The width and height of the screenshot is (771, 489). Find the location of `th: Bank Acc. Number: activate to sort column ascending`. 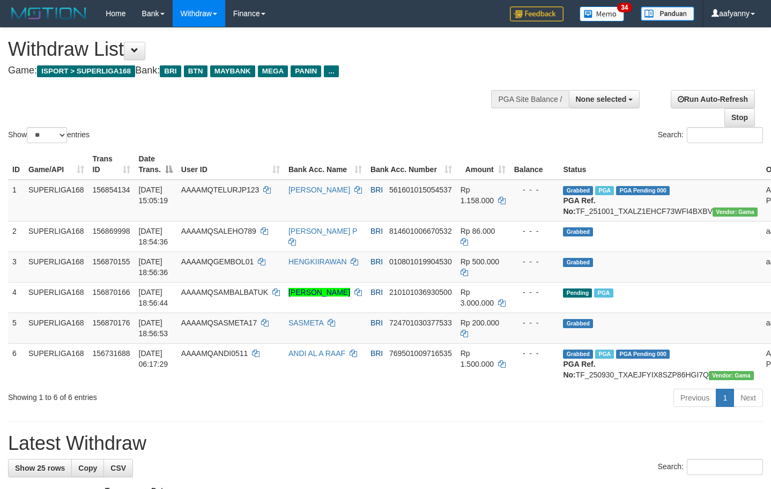

th: Bank Acc. Number: activate to sort column ascending is located at coordinates (411, 164).